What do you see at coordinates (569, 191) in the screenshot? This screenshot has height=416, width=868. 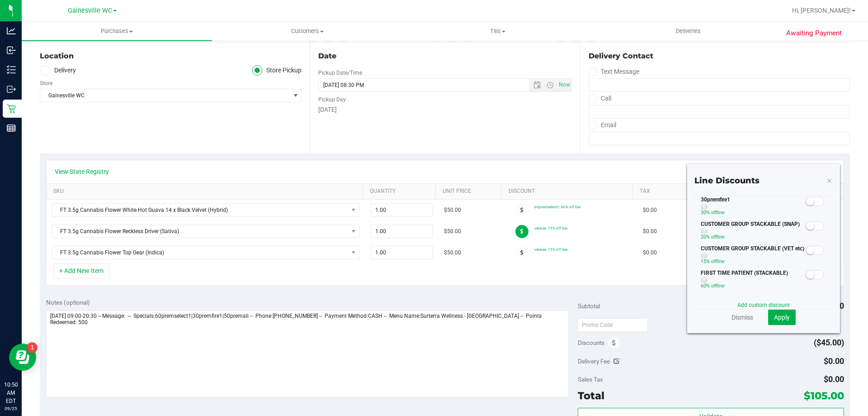 I see `a: Discount` at bounding box center [569, 191].